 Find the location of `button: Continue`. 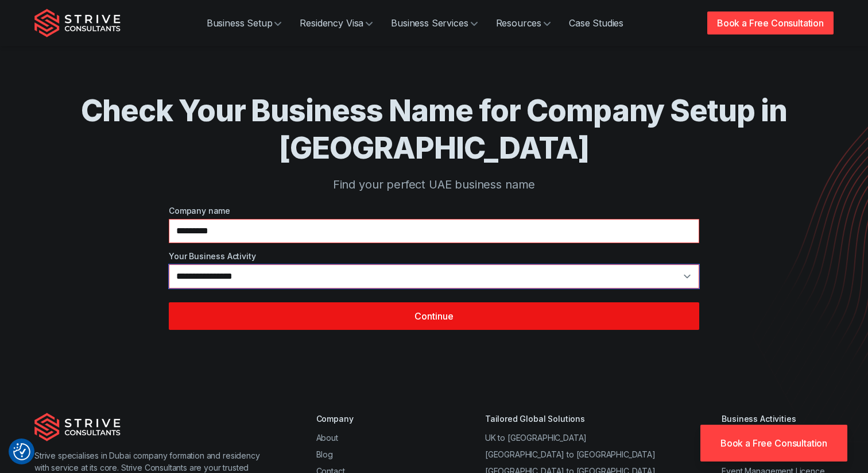

button: Continue is located at coordinates (434, 316).